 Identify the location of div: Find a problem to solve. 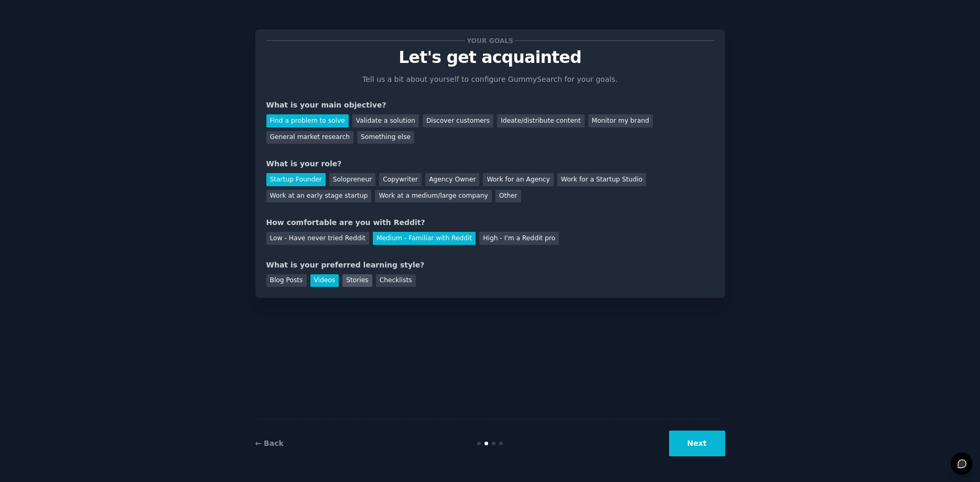
(307, 121).